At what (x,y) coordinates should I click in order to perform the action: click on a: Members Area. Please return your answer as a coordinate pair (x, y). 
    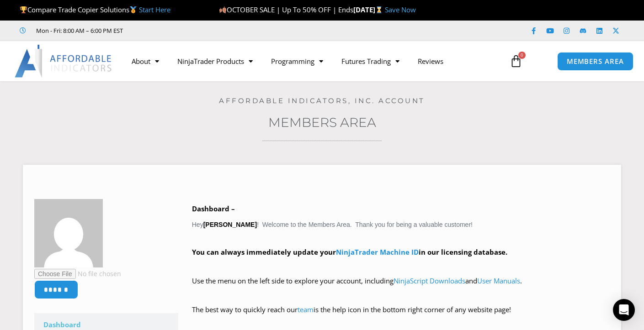
    Looking at the image, I should click on (322, 122).